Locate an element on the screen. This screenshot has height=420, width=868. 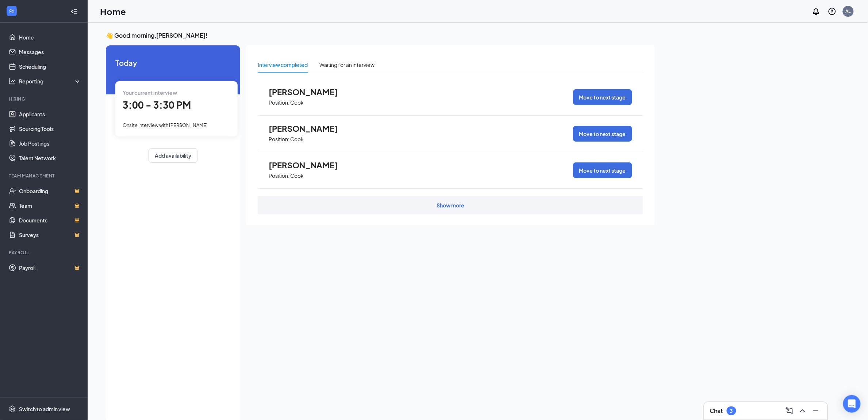
a: SurveysCrown is located at coordinates (50, 235).